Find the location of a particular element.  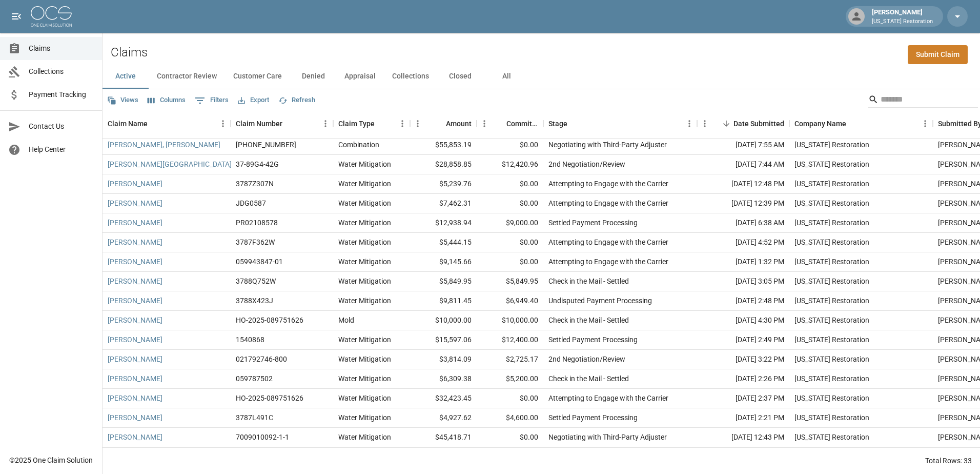

button: Select columns is located at coordinates (167, 100).